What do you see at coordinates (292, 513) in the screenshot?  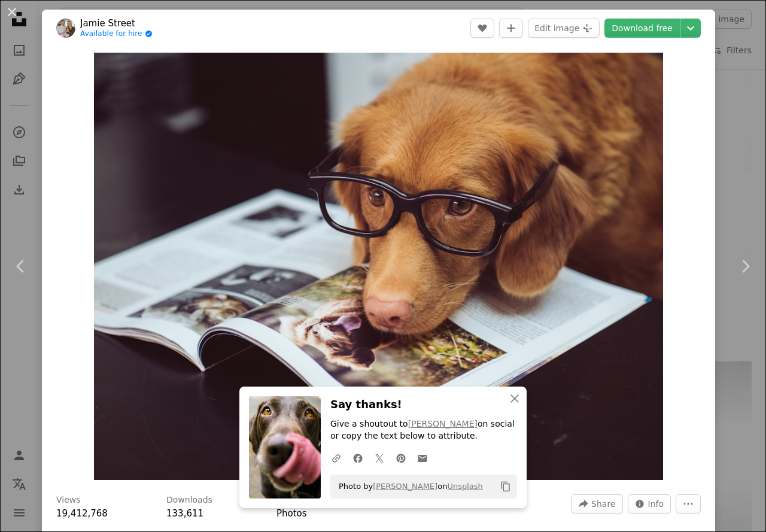 I see `a: Photos` at bounding box center [292, 513].